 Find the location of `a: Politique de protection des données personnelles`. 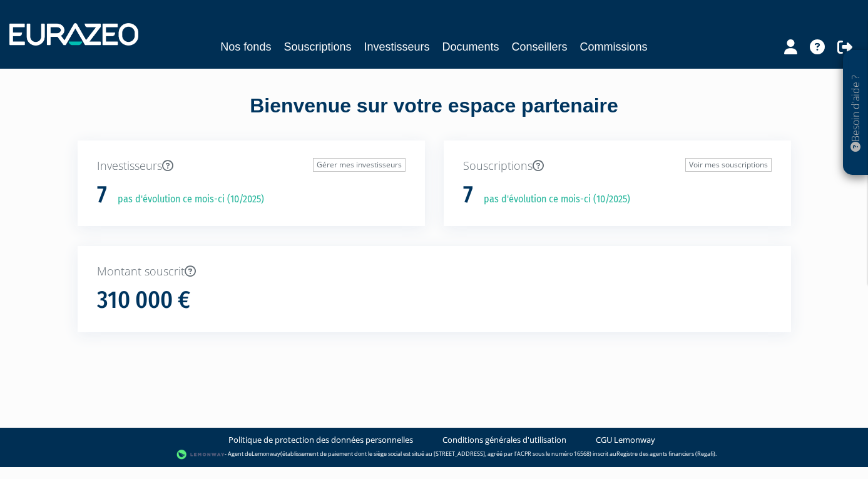

a: Politique de protection des données personnelles is located at coordinates (320, 440).